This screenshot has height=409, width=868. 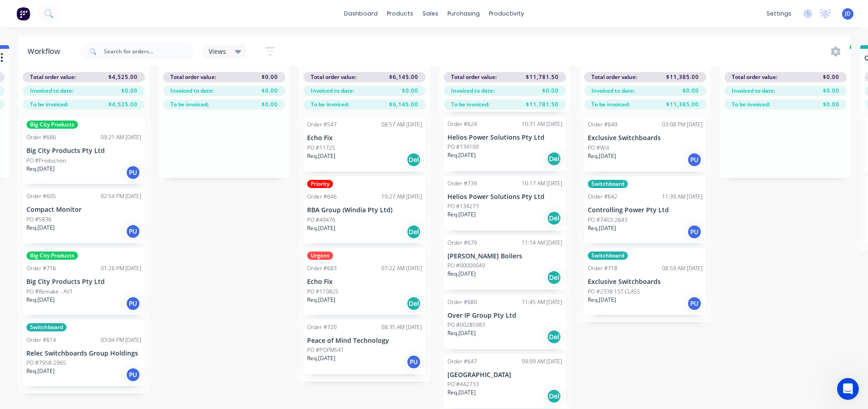 What do you see at coordinates (149, 51) in the screenshot?
I see `input: Search for orders...` at bounding box center [149, 51].